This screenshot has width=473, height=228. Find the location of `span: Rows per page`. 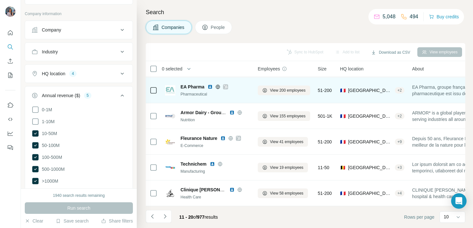

span: Rows per page is located at coordinates (420, 217).